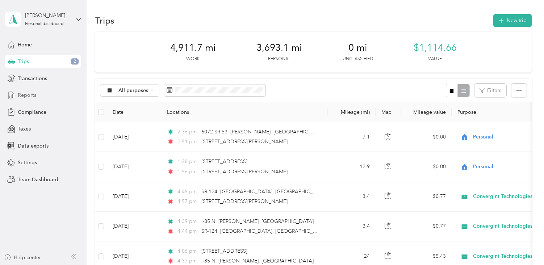 Image resolution: width=544 pixels, height=265 pixels. I want to click on span: 4:57 pm, so click(188, 201).